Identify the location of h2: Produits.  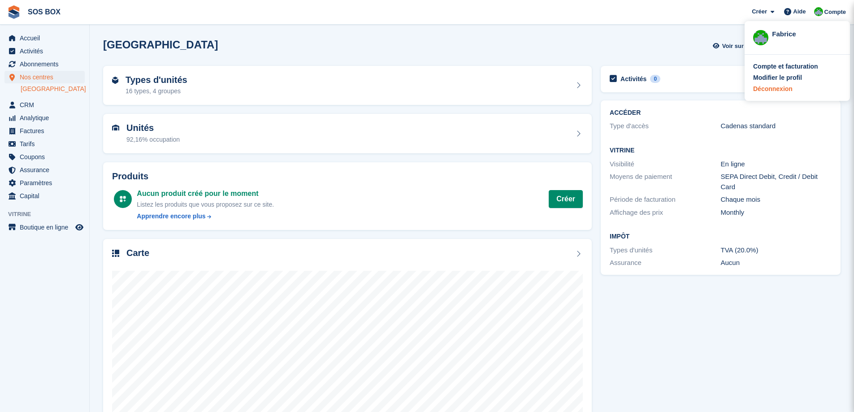
(347, 176).